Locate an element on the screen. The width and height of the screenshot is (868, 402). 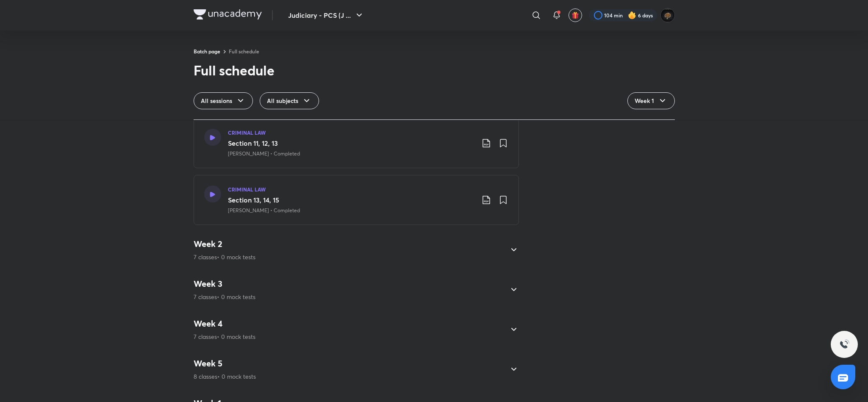
div: Week 58 classes• 0 mock tests is located at coordinates (353, 369).